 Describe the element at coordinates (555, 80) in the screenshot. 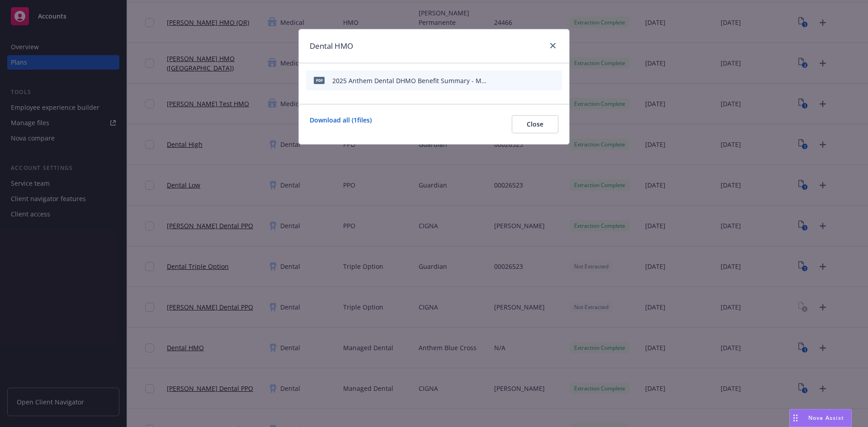

I see `button: archive file` at that location.